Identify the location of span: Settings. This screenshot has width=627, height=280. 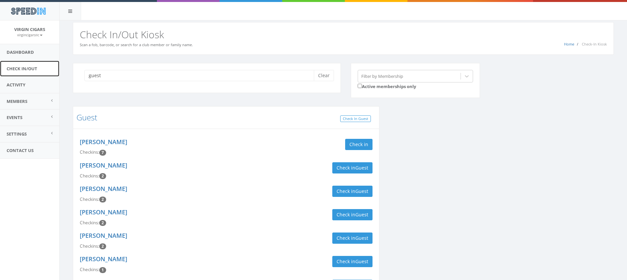
(16, 134).